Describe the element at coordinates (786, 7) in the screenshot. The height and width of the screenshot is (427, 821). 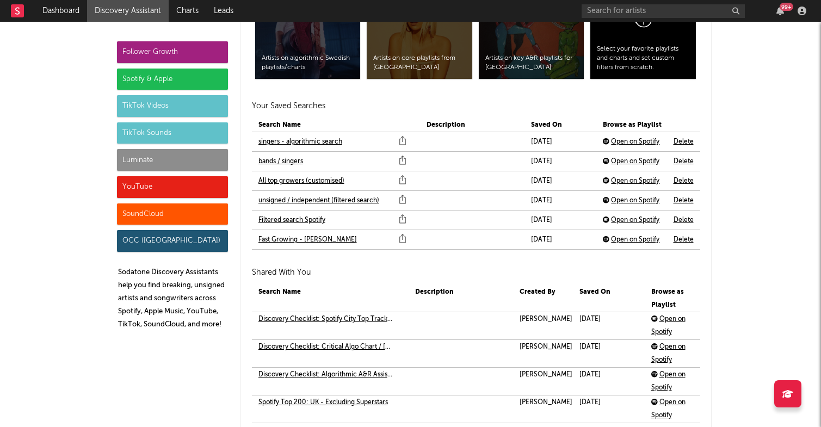
I see `div: 99 +` at that location.